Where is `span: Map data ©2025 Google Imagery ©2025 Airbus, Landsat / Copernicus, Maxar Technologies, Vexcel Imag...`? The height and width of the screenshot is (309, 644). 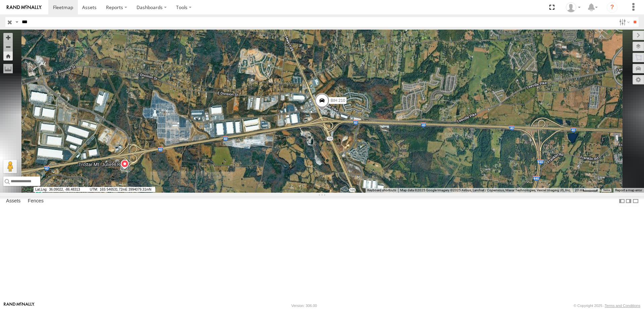 span: Map data ©2025 Google Imagery ©2025 Airbus, Landsat / Copernicus, Maxar Technologies, Vexcel Imag... is located at coordinates (485, 190).